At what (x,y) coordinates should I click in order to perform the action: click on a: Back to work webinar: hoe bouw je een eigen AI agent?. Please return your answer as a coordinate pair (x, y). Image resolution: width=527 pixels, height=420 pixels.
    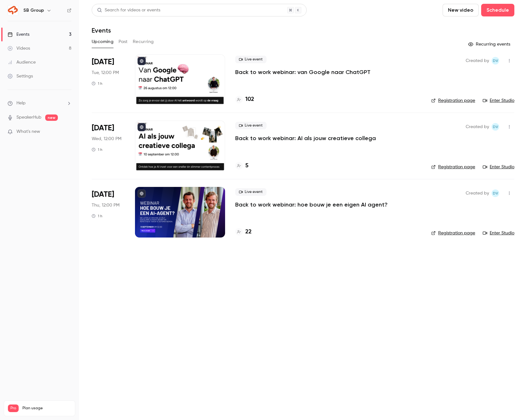
    Looking at the image, I should click on (311, 205).